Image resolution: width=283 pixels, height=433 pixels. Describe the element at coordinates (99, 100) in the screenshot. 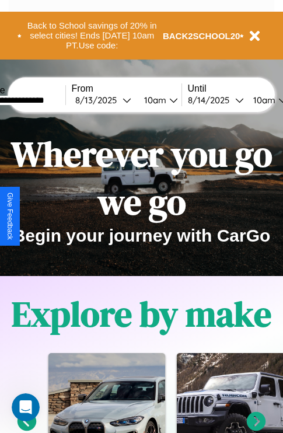

I see `div: 8 / 13 / 2025` at that location.